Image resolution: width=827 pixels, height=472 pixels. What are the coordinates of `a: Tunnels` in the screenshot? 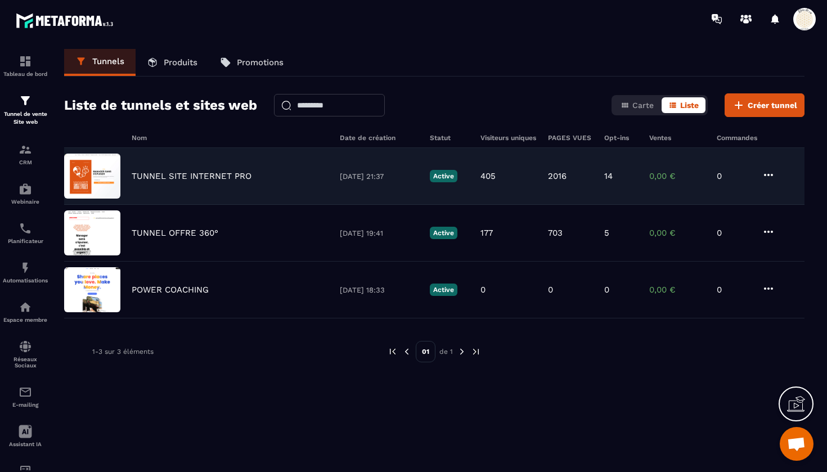 It's located at (100, 62).